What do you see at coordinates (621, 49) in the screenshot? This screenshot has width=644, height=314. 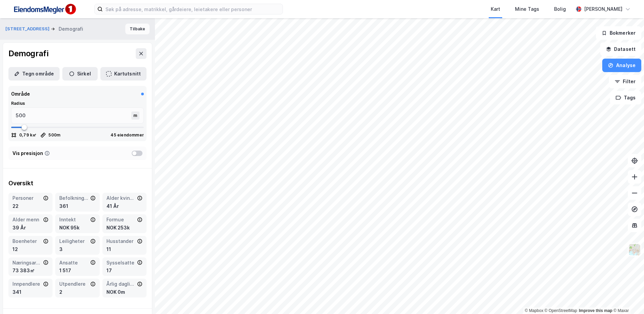 I see `button: Datasett` at bounding box center [621, 49].